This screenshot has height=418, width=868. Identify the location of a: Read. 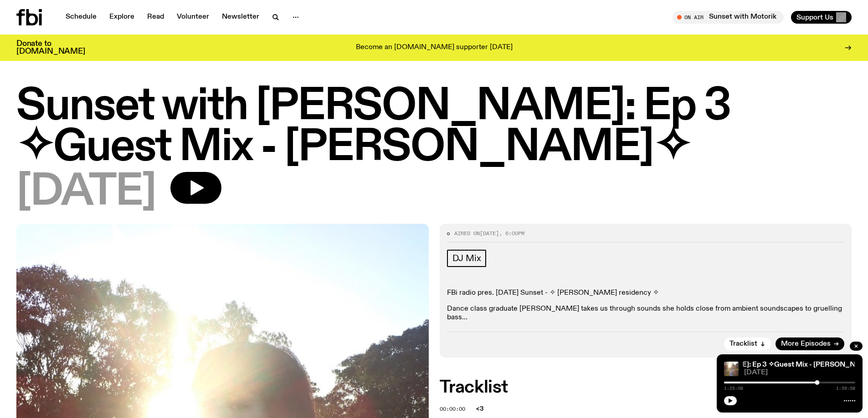
(155, 17).